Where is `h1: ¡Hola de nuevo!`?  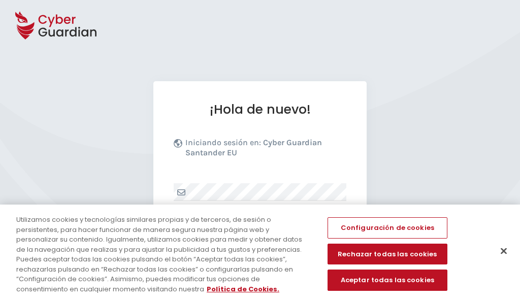
h1: ¡Hola de nuevo! is located at coordinates (260, 109).